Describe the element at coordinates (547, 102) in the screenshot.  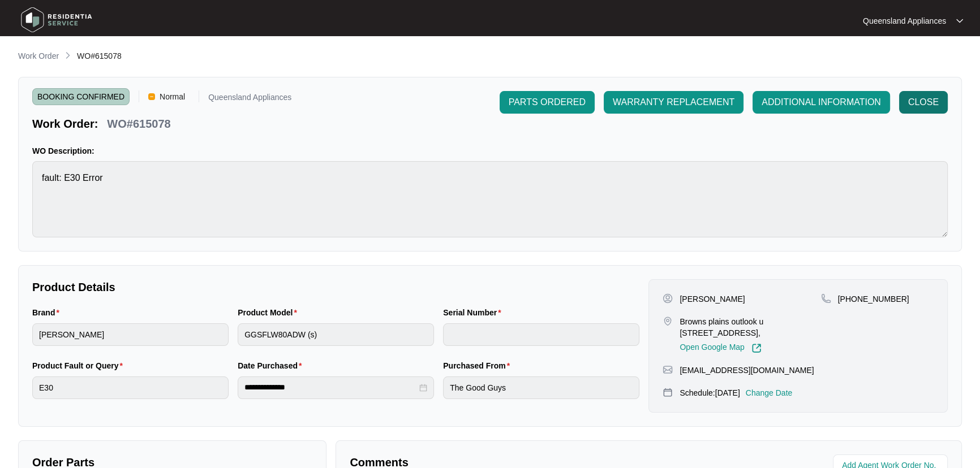
I see `button: PARTS ORDERED` at that location.